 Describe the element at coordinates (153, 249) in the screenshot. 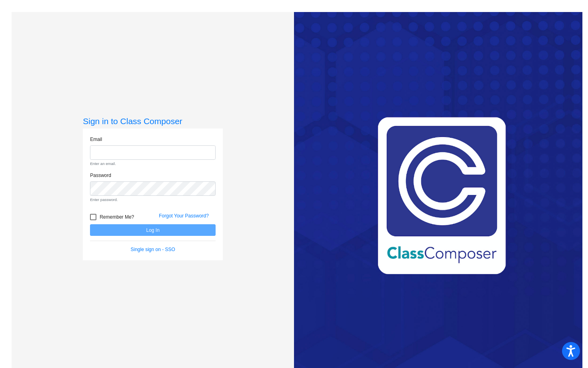

I see `a: Single sign on - SSO` at that location.